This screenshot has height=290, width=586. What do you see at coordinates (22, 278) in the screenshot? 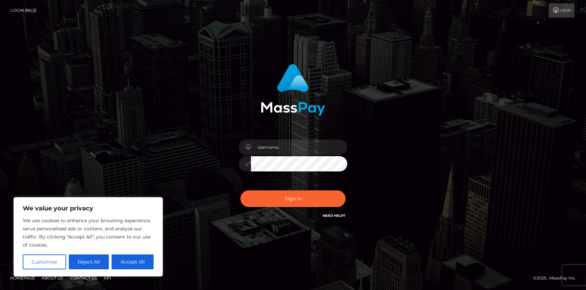
I see `a: Homepage` at bounding box center [22, 278].